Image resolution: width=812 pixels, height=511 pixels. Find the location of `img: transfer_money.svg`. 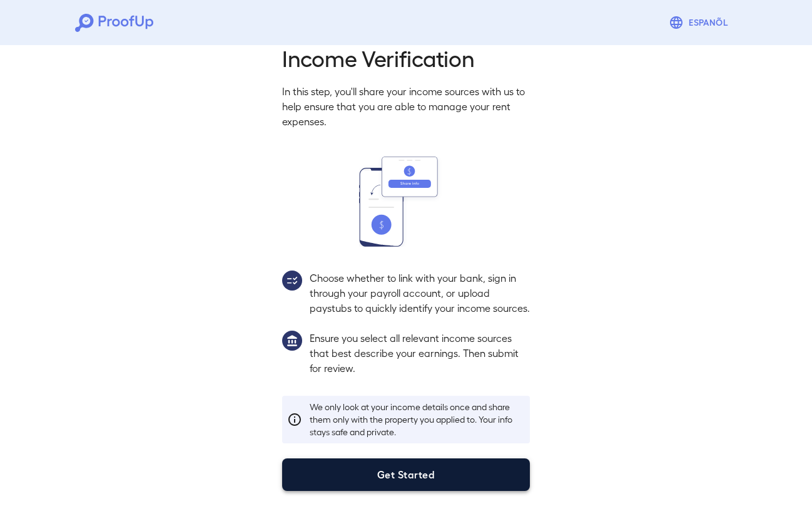

img: transfer_money.svg is located at coordinates (406, 202).